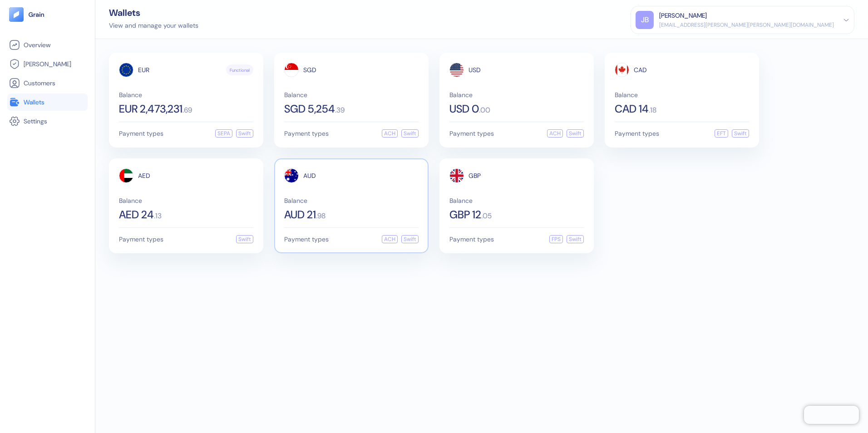 Image resolution: width=868 pixels, height=433 pixels. What do you see at coordinates (464, 109) in the screenshot?
I see `span: USD 0` at bounding box center [464, 109].